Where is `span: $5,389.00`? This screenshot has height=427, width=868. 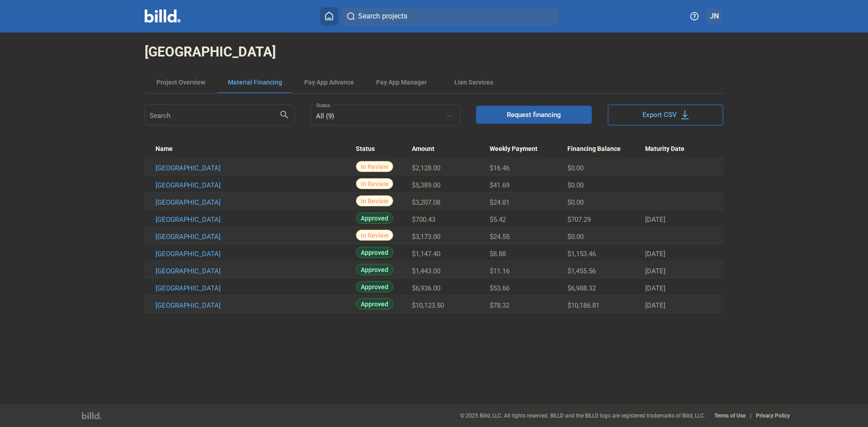 span: $5,389.00 is located at coordinates (426, 185).